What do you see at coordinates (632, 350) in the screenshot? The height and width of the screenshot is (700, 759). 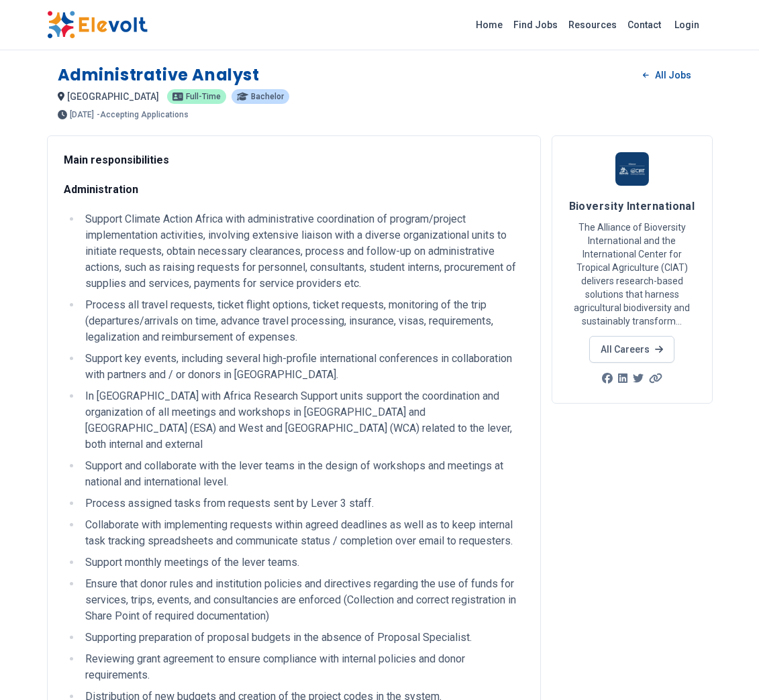 I see `a: All Careers` at bounding box center [632, 350].